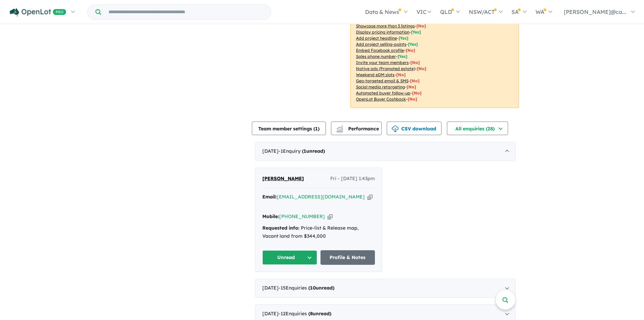  Describe the element at coordinates (376, 56) in the screenshot. I see `u: Sales phone number` at that location.